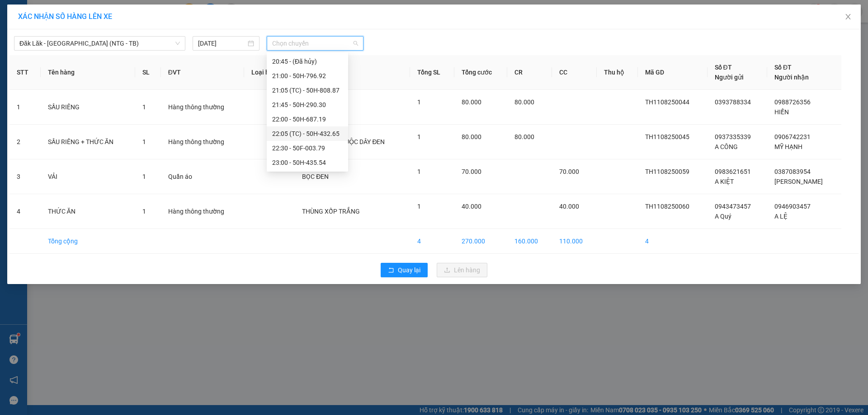 Image resolution: width=868 pixels, height=415 pixels. I want to click on div: 23:00 - 50H-435.54, so click(307, 162).